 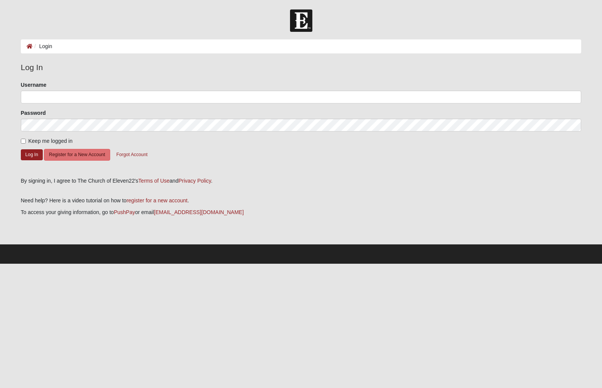 I want to click on p: Need help? Here is a video tutorial on how to ., so click(x=301, y=200).